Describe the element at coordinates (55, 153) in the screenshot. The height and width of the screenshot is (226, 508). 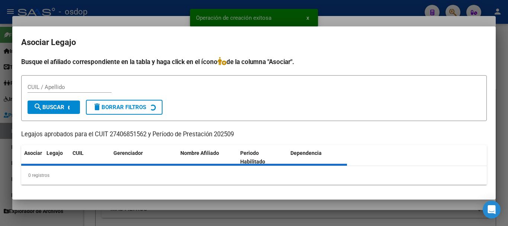
I see `span: Legajo` at that location.